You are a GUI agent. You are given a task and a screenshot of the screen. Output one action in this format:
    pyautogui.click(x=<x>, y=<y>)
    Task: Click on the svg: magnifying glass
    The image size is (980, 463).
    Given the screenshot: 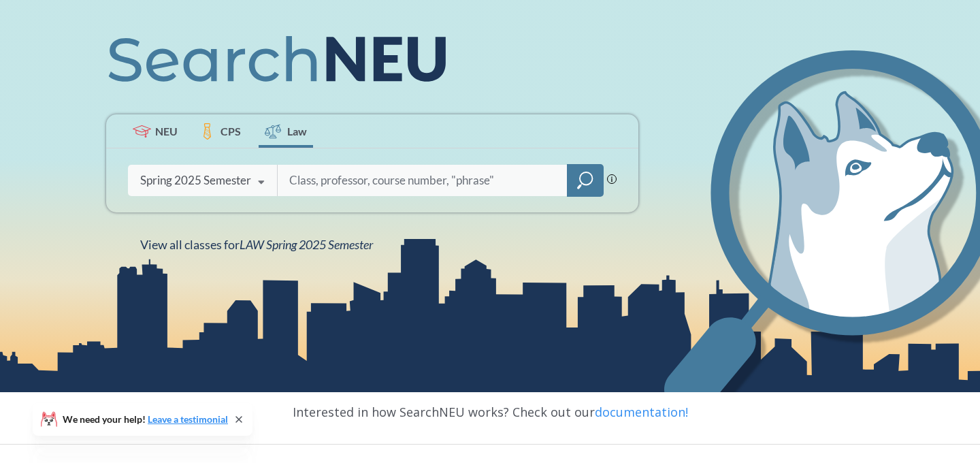 What is the action you would take?
    pyautogui.click(x=586, y=180)
    